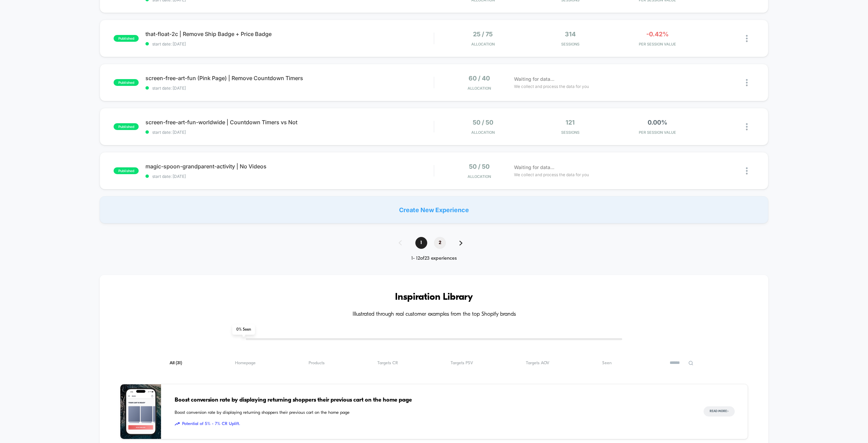 The height and width of the screenshot is (443, 868). I want to click on div: 1 - 12 of 23 experiences, so click(434, 258).